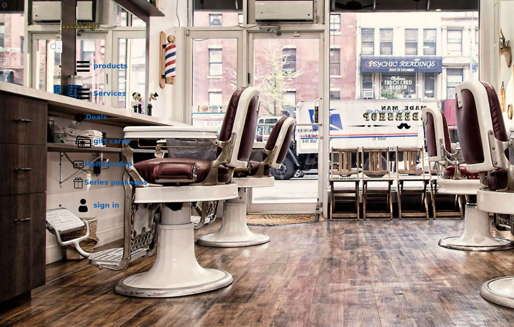  I want to click on b: Membership, so click(108, 164).